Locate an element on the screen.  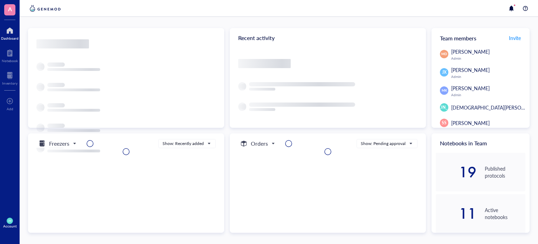
div: 11 is located at coordinates (456, 213).